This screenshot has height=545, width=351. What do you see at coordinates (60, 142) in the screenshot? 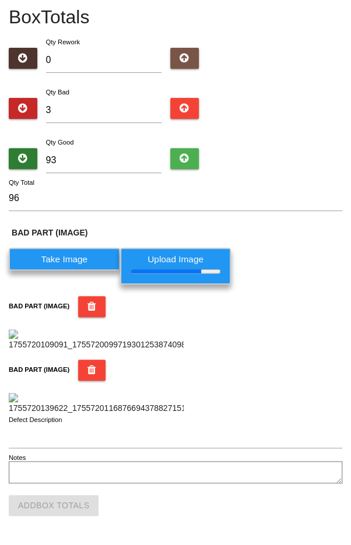
I see `label: Qty Good` at bounding box center [60, 142].